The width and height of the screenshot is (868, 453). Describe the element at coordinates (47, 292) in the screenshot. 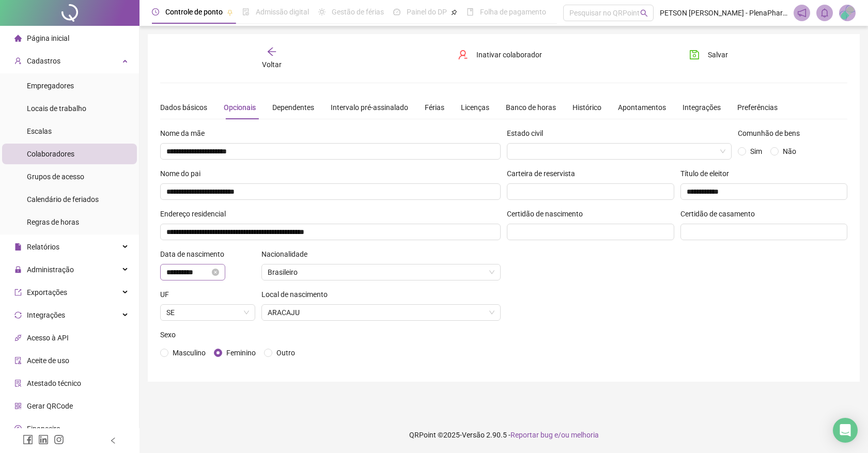

I see `span: Exportações` at that location.